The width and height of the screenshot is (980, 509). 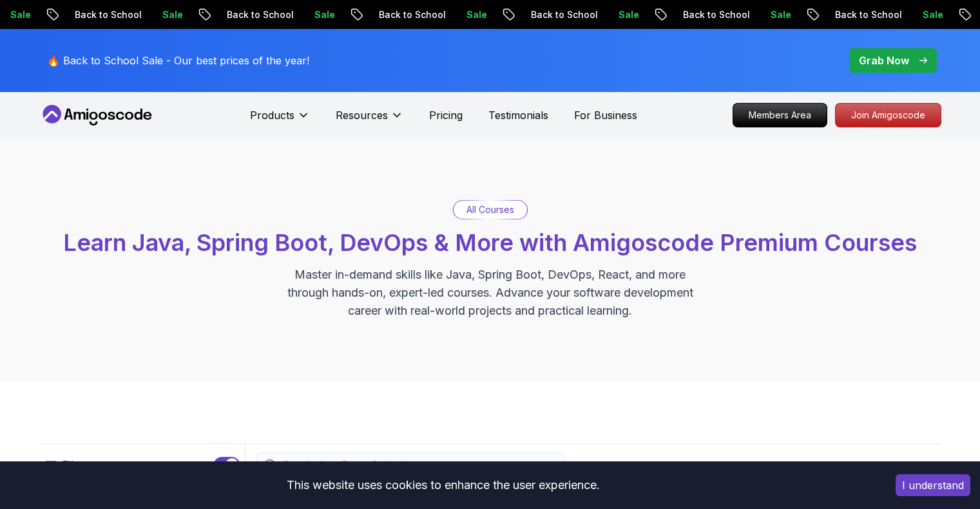 I want to click on p: Filters, so click(x=78, y=465).